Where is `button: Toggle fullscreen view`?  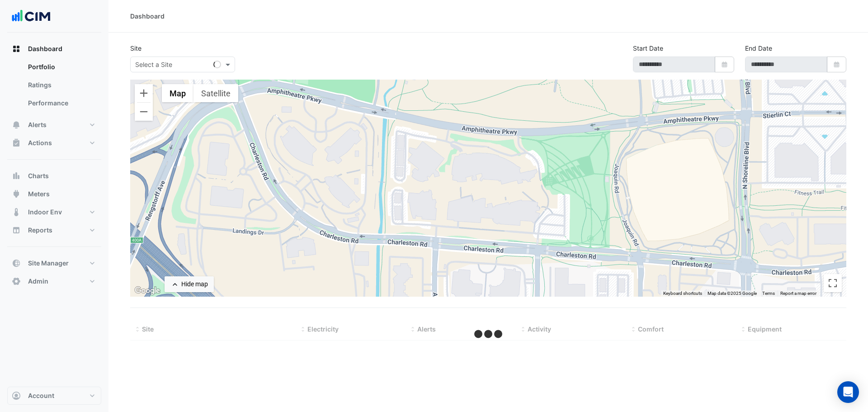
button: Toggle fullscreen view is located at coordinates (832, 283).